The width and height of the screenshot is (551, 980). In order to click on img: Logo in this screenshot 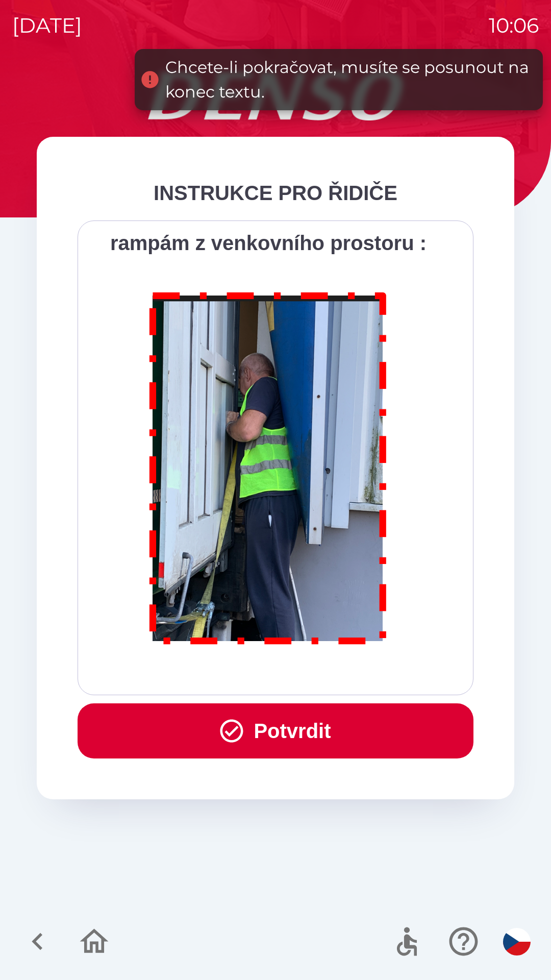, I will do `click(276, 96)`.